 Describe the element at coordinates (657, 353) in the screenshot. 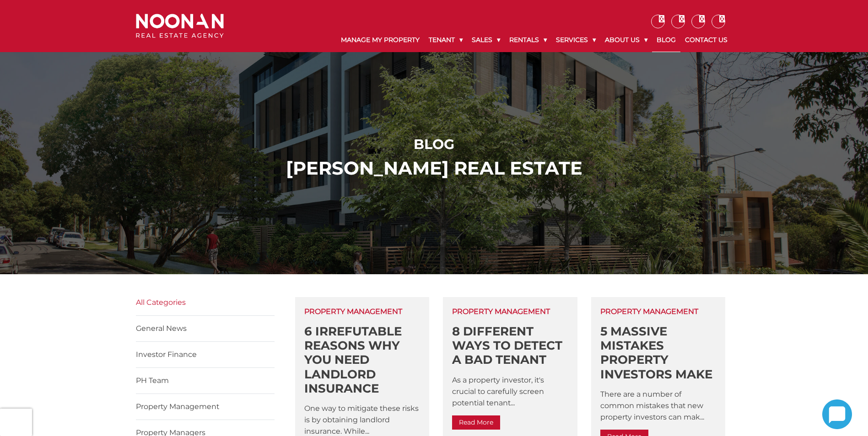

I see `h2: 5 Massive Mistakes Property Investors Make` at that location.